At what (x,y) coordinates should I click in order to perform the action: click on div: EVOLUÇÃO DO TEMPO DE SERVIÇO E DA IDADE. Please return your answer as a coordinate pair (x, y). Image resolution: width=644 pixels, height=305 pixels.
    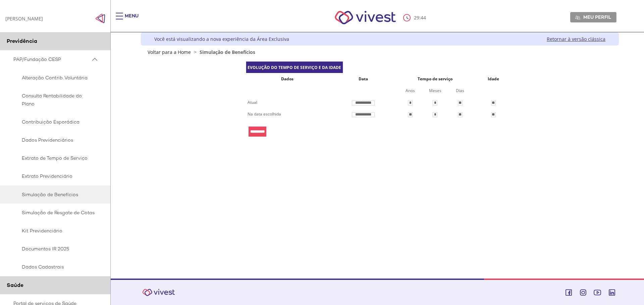
    Looking at the image, I should click on (295, 67).